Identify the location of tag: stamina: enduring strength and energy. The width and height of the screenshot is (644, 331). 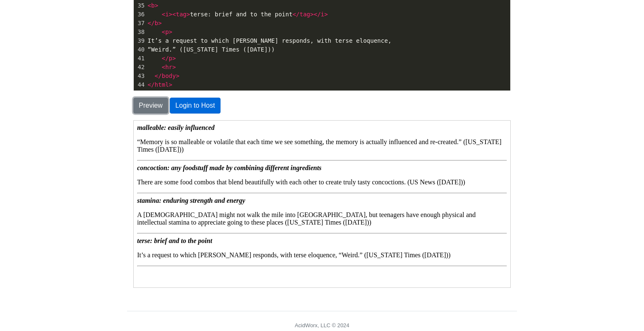
(58, 79).